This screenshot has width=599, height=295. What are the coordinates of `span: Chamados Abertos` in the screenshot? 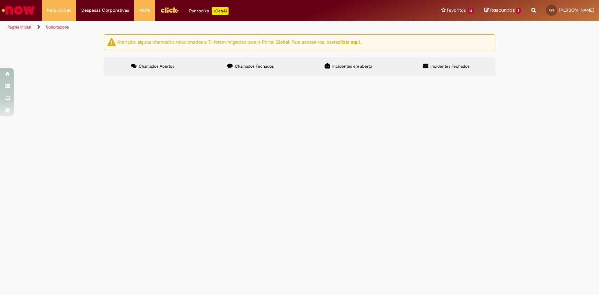 It's located at (156, 66).